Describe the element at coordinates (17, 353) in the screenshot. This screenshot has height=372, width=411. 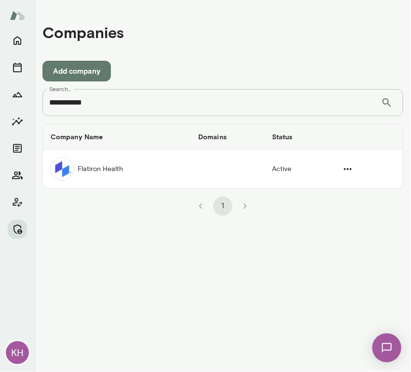
I see `div: KH` at that location.